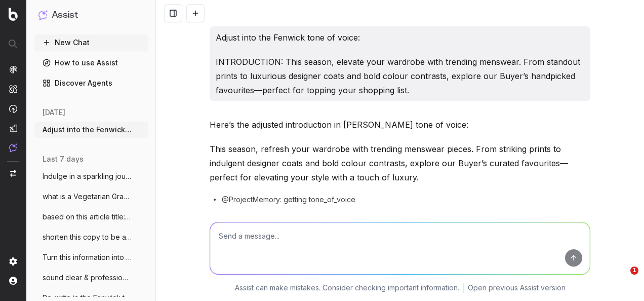 This screenshot has height=301, width=644. I want to click on span: Indulge in a sparkling journey with Grem, so click(87, 177).